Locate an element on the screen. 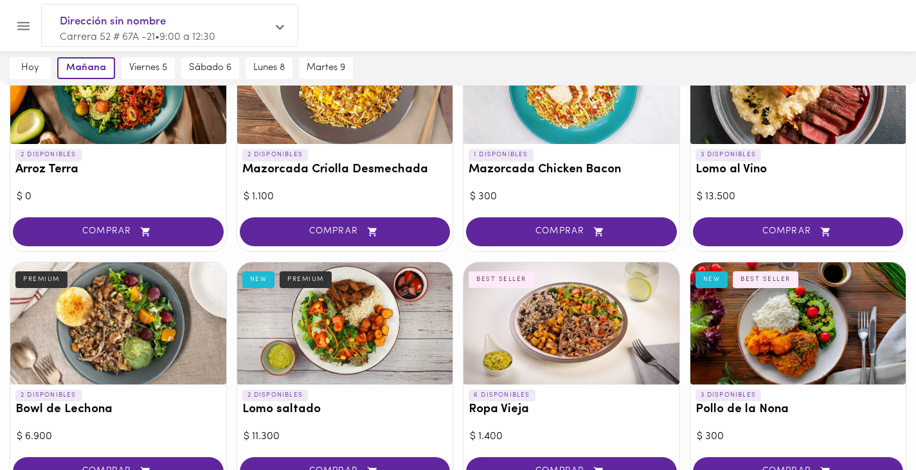 The height and width of the screenshot is (470, 916). div: $ 11.300 is located at coordinates (345, 436).